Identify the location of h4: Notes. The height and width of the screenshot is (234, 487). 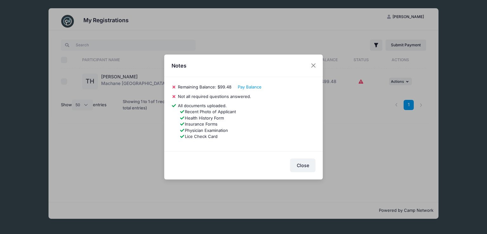
(179, 66).